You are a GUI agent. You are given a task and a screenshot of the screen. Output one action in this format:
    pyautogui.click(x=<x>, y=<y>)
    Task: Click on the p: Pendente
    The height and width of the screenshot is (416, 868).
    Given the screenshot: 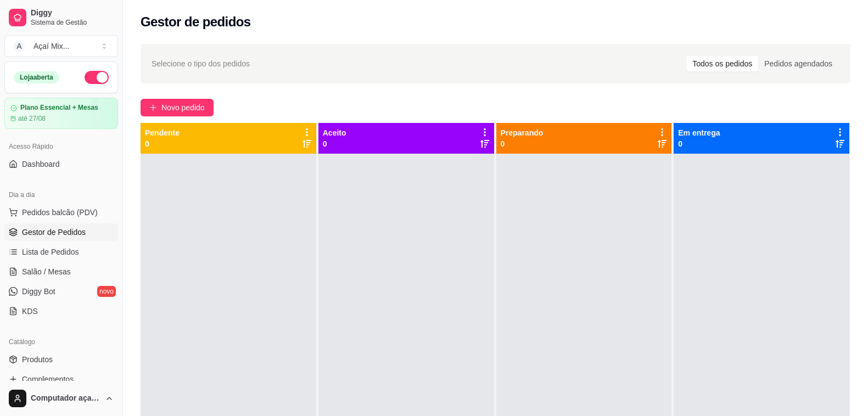 What is the action you would take?
    pyautogui.click(x=162, y=133)
    